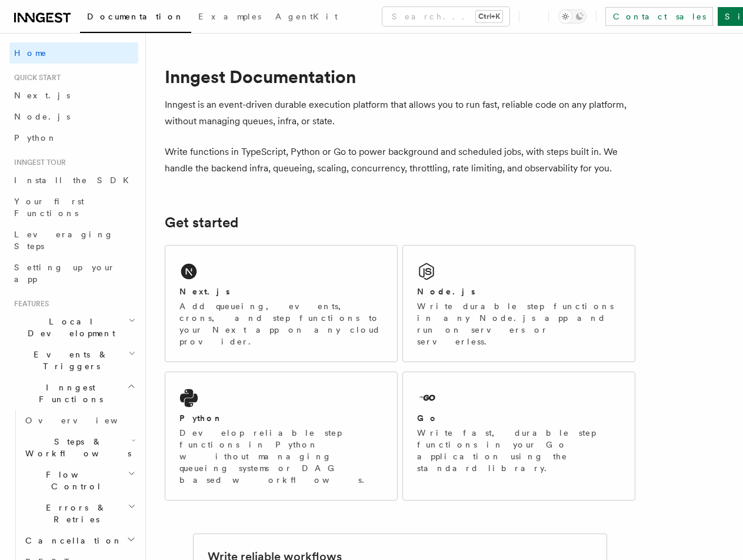 This screenshot has height=560, width=743. Describe the element at coordinates (135, 18) in the screenshot. I see `a: Documentation` at that location.